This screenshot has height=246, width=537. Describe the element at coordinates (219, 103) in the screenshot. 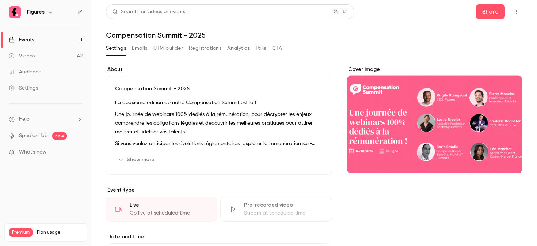

I see `p: La deuxième édition de notre Compensation Summit est là !` at that location.